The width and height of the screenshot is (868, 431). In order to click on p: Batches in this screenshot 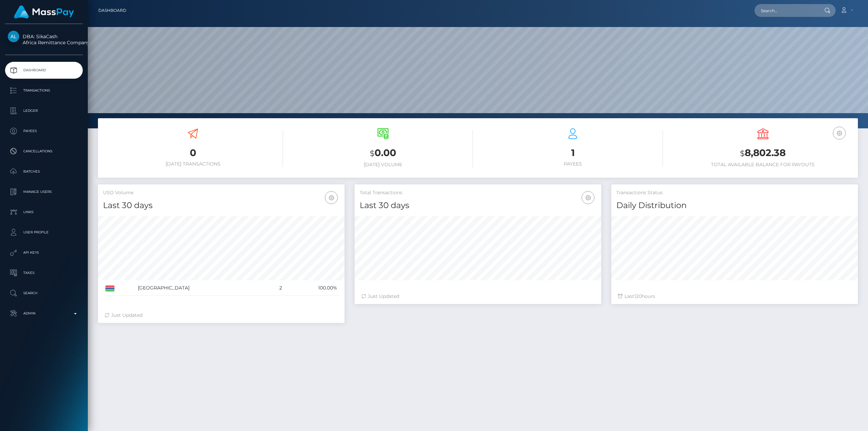, I will do `click(44, 171)`.